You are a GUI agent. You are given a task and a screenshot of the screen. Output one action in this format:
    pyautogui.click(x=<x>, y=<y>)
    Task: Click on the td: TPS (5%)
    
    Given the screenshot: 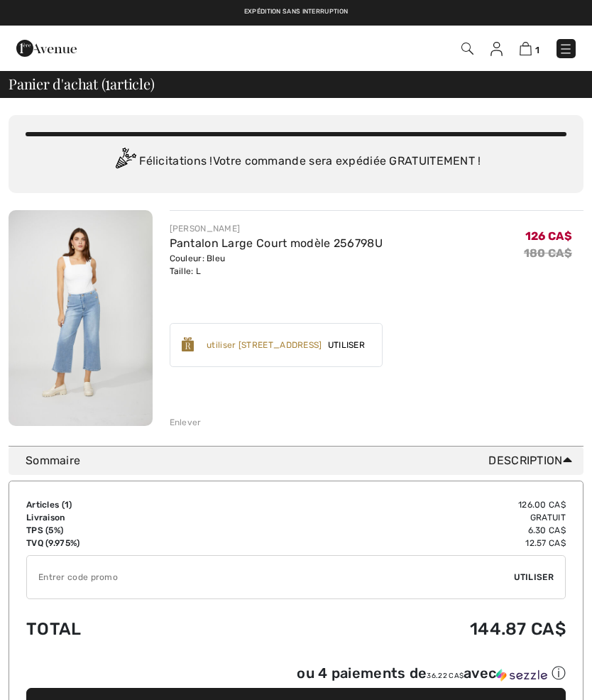 What is the action you would take?
    pyautogui.click(x=124, y=530)
    